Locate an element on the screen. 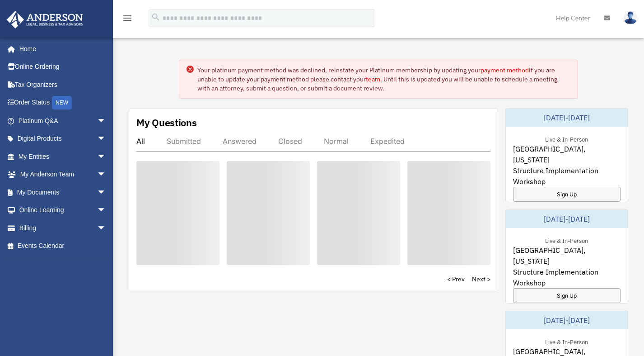 This screenshot has width=644, height=356. i: search is located at coordinates (156, 17).